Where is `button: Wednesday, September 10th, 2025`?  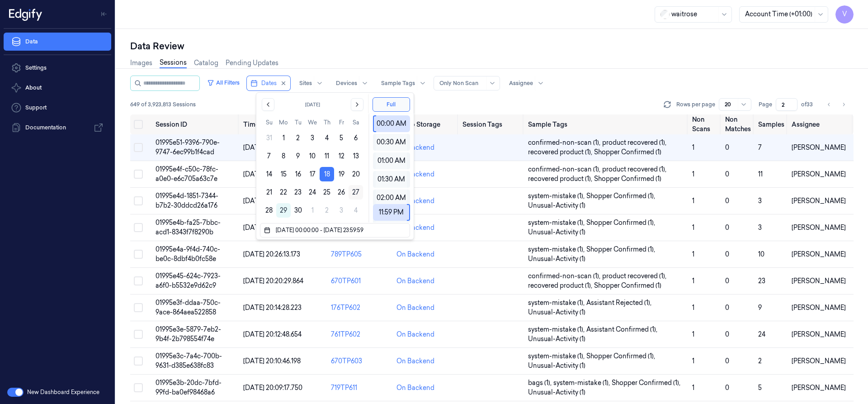
button: Wednesday, September 10th, 2025 is located at coordinates (312, 156).